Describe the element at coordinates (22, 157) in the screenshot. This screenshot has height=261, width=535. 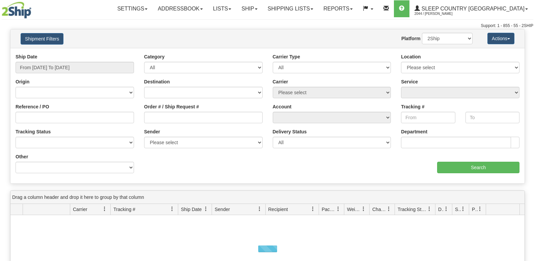
I see `label: Other` at that location.